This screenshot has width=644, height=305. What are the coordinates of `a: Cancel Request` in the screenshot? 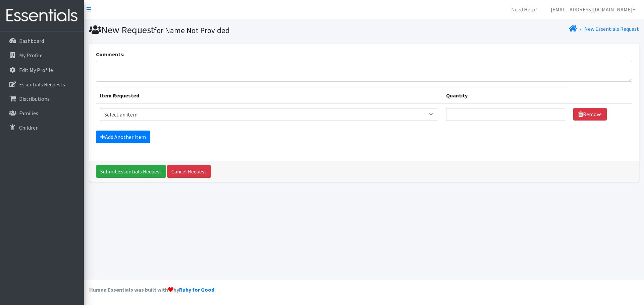 It's located at (189, 171).